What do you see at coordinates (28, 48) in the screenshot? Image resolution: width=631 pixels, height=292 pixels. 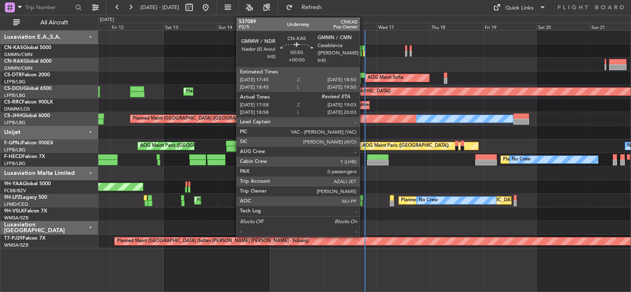 I see `a: CN-KASGlobal 5000` at bounding box center [28, 48].